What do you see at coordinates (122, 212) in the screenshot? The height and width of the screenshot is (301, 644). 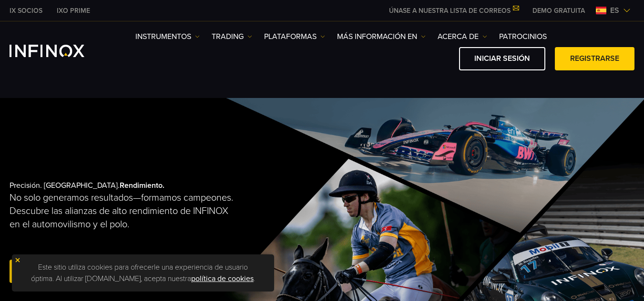 I see `p: No solo generamos resultados—formamos campeones. Descubre las alianzas de alto rendimiento de INF...` at bounding box center [122, 212].